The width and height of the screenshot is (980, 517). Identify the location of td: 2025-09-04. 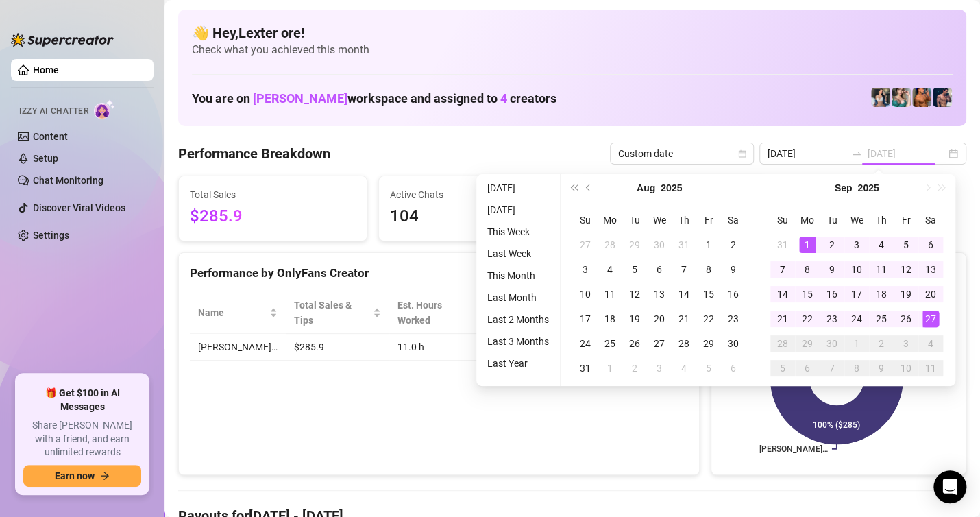
(684, 368).